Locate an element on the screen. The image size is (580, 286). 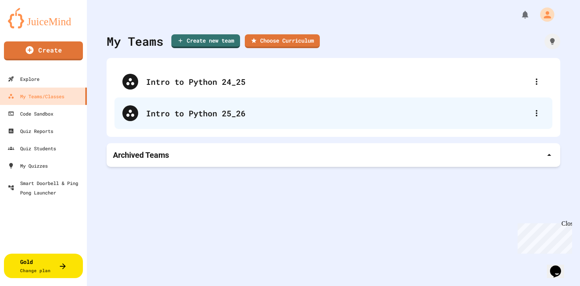
div: Chat with us now!Close is located at coordinates (29, 26).